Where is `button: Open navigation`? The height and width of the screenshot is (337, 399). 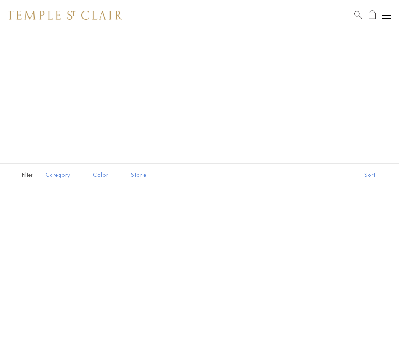
button: Open navigation is located at coordinates (386, 15).